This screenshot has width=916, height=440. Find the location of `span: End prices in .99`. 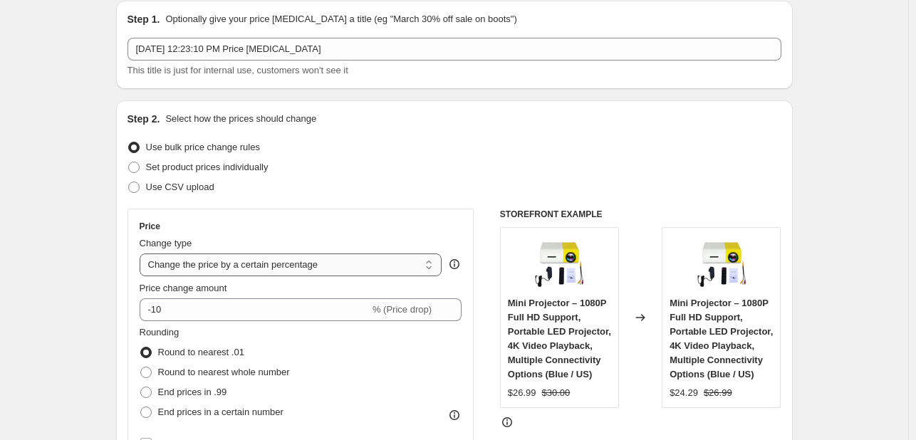

span: End prices in .99 is located at coordinates (192, 392).